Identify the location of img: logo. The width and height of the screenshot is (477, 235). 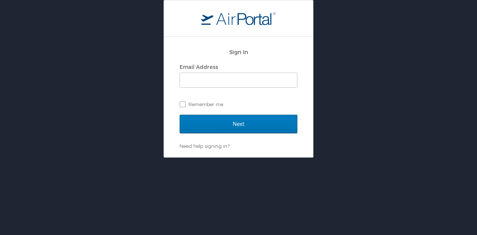
(239, 18).